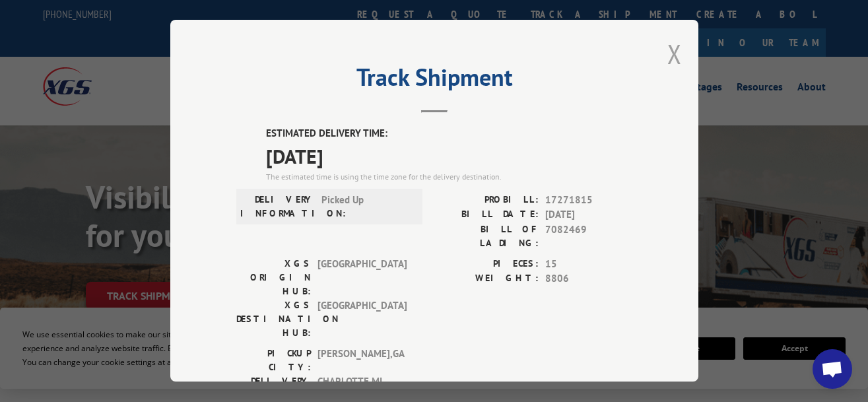  I want to click on h2: Track Shipment, so click(434, 81).